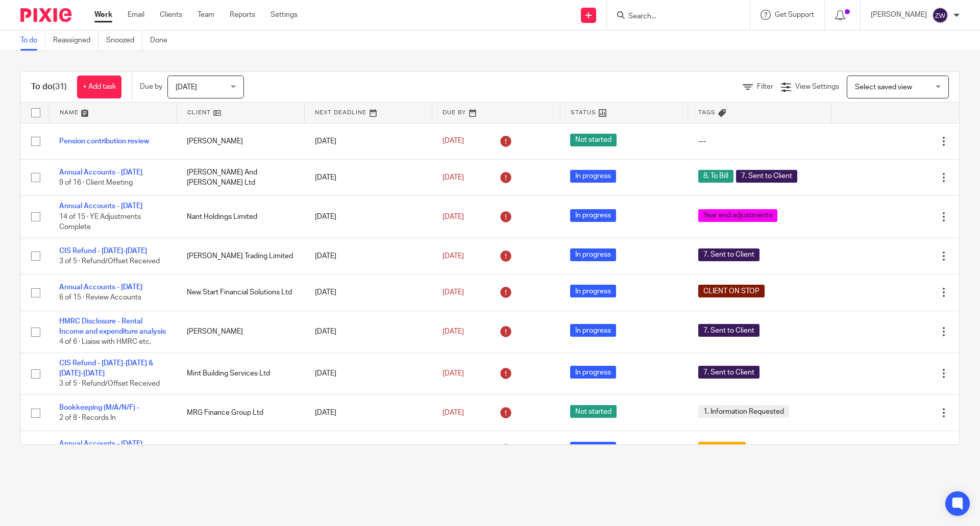 Image resolution: width=980 pixels, height=526 pixels. What do you see at coordinates (124, 40) in the screenshot?
I see `a: Snoozed` at bounding box center [124, 40].